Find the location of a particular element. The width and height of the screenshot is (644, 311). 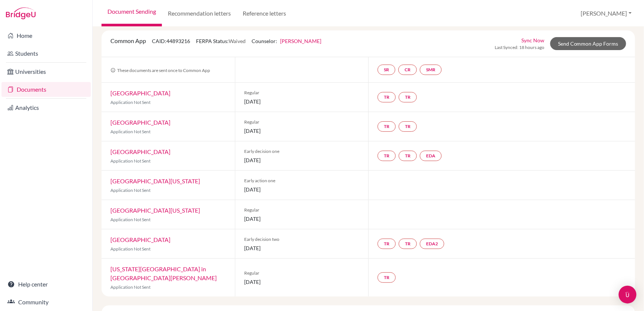

span: Counselor: is located at coordinates (286, 41).